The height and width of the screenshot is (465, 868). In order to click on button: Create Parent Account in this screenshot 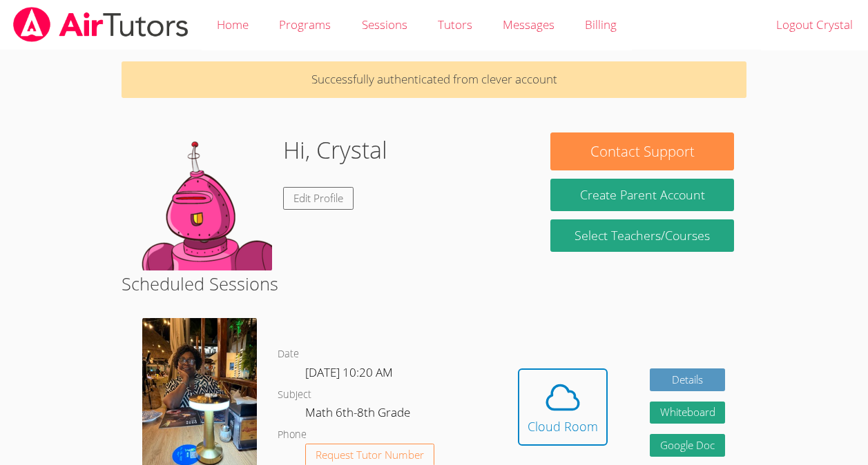, I will do `click(641, 195)`.